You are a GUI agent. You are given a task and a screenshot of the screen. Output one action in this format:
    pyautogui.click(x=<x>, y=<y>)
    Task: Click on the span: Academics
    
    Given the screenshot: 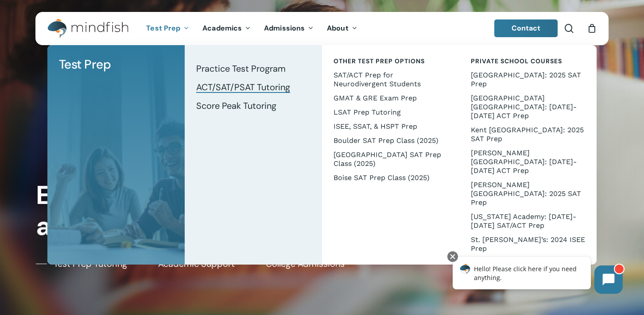 What is the action you would take?
    pyautogui.click(x=222, y=28)
    